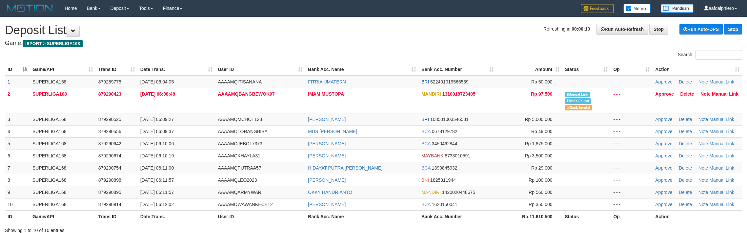 The height and width of the screenshot is (233, 747). Describe the element at coordinates (117, 216) in the screenshot. I see `th: Trans ID` at that location.